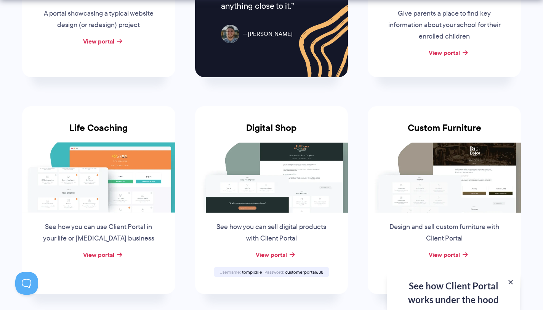  What do you see at coordinates (252, 271) in the screenshot?
I see `span: tompickle` at bounding box center [252, 271].